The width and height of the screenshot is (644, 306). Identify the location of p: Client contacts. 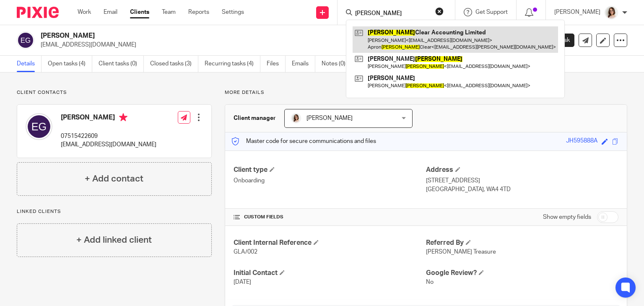
(114, 93).